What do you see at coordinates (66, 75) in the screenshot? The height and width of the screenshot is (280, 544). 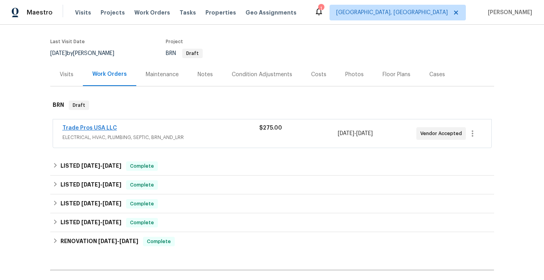 I see `div: Visits` at bounding box center [66, 75].